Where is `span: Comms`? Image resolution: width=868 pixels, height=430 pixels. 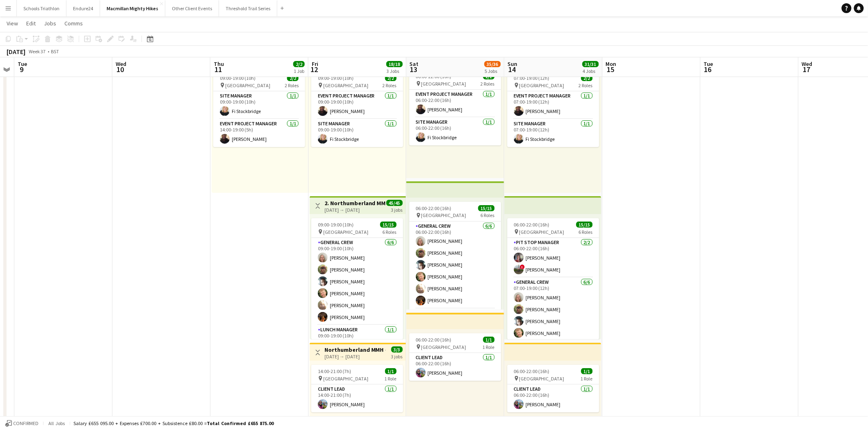 span: Comms is located at coordinates (73, 23).